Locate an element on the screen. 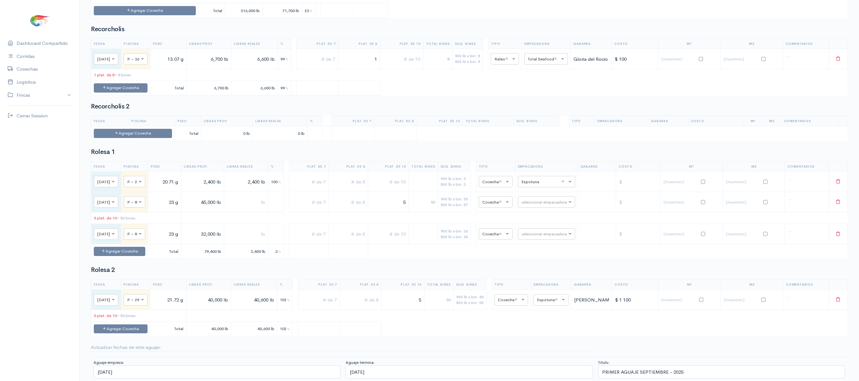  span: 102 is located at coordinates (285, 299).